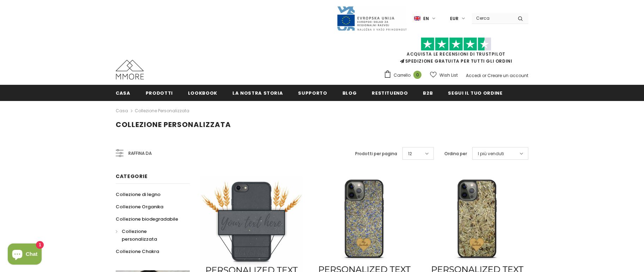 This screenshot has height=272, width=644. Describe the element at coordinates (140, 153) in the screenshot. I see `span: Raffina da` at that location.